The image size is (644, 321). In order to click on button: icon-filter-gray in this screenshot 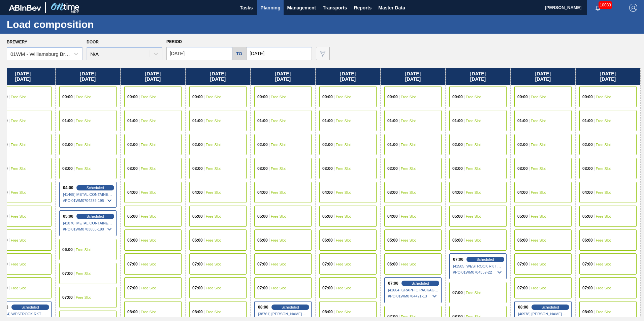, I will do `click(323, 53)`.